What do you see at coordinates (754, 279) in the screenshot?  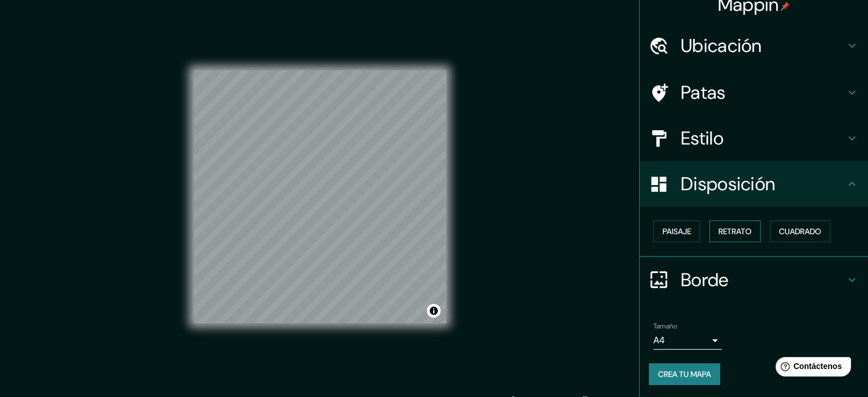 I see `div: Borde` at bounding box center [754, 279].